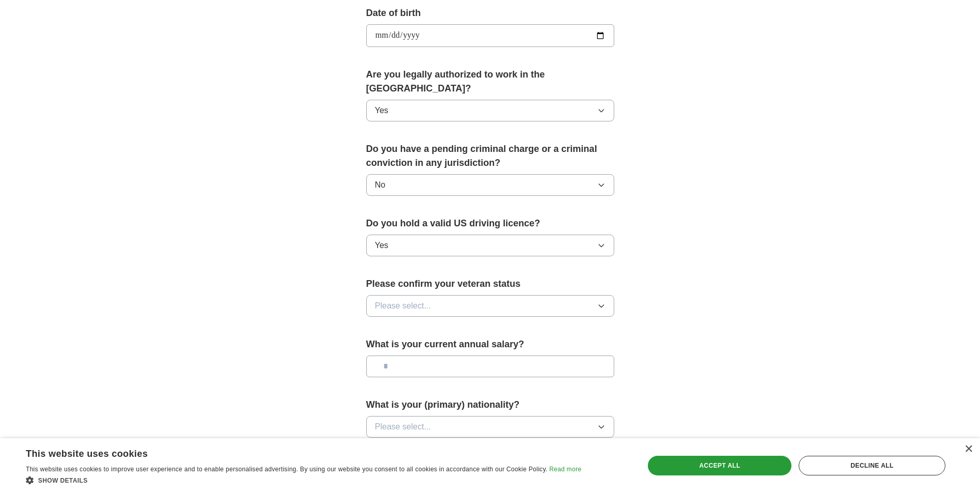 The height and width of the screenshot is (493, 980). Describe the element at coordinates (290, 452) in the screenshot. I see `div: This website uses cookies` at that location.